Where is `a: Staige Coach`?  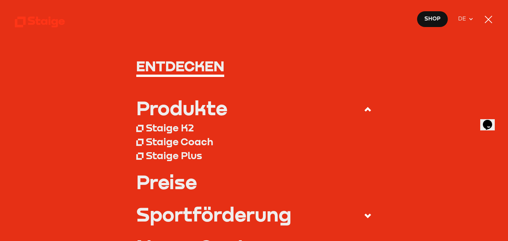 a: Staige Coach is located at coordinates (254, 141).